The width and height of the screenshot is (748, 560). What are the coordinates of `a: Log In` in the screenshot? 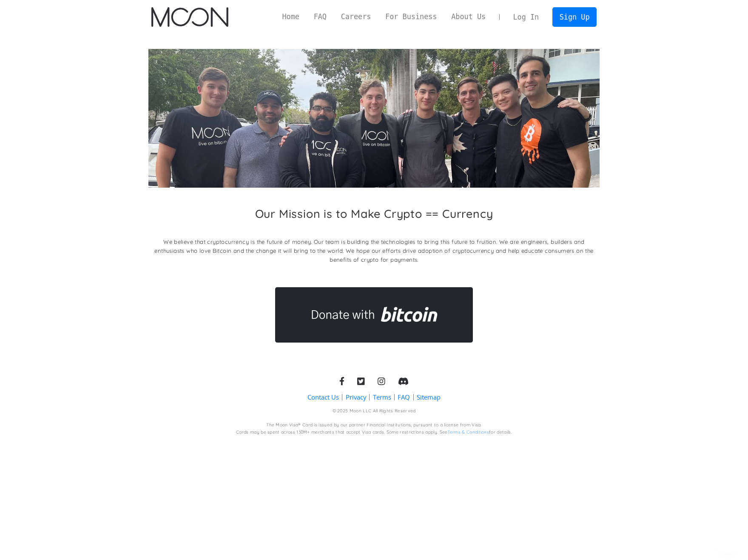 It's located at (526, 17).